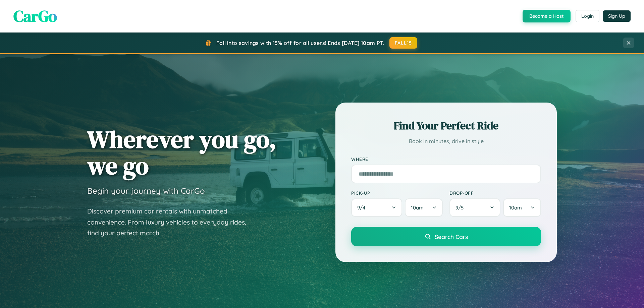  What do you see at coordinates (495, 193) in the screenshot?
I see `label: Drop-off` at bounding box center [495, 193].